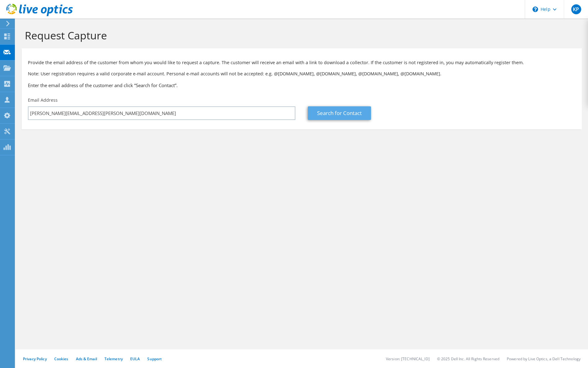 The height and width of the screenshot is (368, 588). Describe the element at coordinates (339, 113) in the screenshot. I see `a: Search for Contact` at that location.